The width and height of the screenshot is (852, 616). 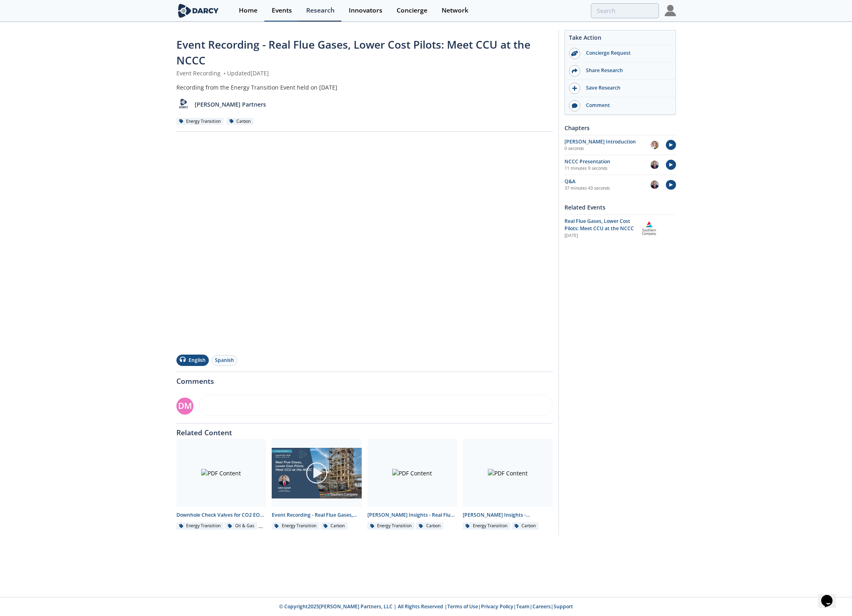 I want to click on div: Event Recording - Real Flue Gases, Lower Cost Pilots: Meet CCU at the NCCC, so click(x=317, y=515).